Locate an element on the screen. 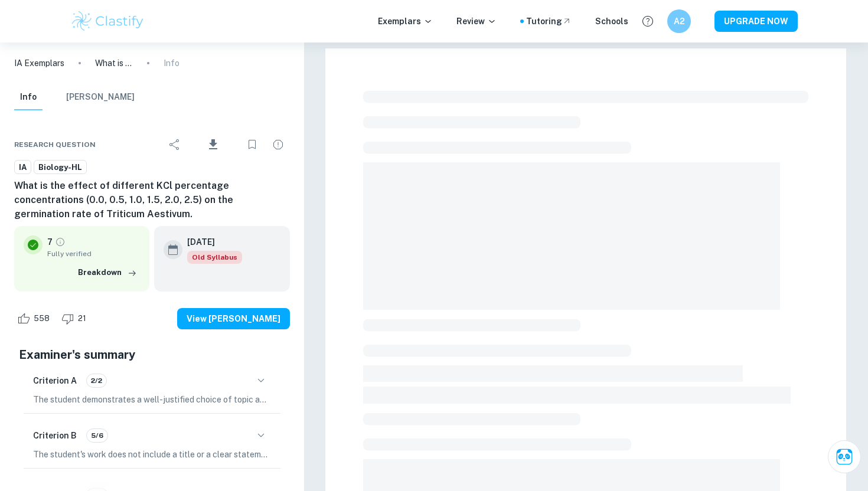 This screenshot has width=868, height=491. button: Breakdown is located at coordinates (107, 273).